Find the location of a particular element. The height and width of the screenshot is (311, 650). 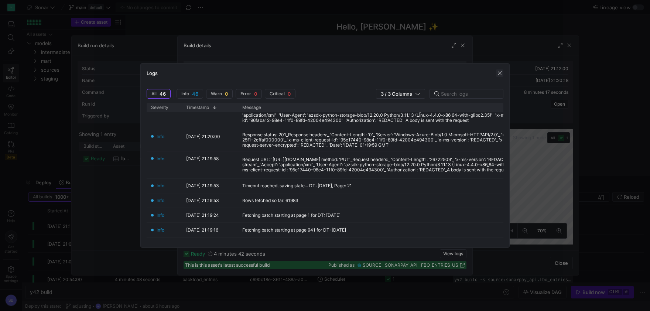

button: All46 is located at coordinates (158, 94).